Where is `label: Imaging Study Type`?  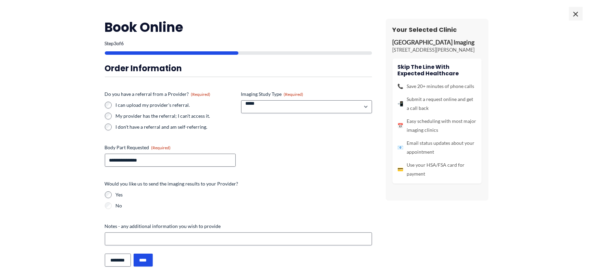
label: Imaging Study Type is located at coordinates (306, 94).